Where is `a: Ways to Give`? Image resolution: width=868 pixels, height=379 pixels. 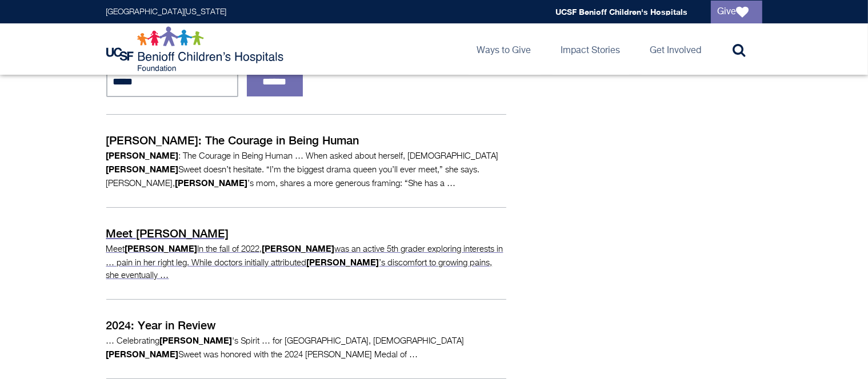
a: Ways to Give is located at coordinates (504, 49).